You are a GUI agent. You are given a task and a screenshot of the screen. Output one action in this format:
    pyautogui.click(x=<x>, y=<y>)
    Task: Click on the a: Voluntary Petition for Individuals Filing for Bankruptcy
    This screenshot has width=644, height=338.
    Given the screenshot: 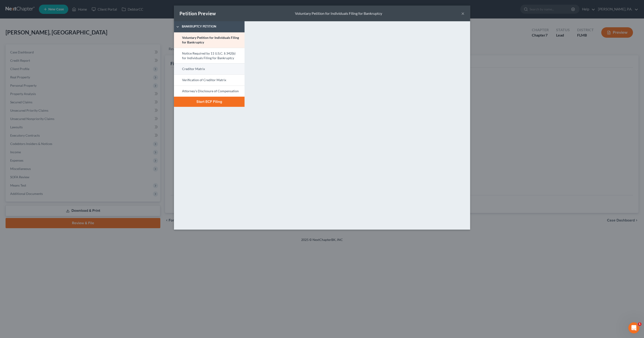 What is the action you would take?
    pyautogui.click(x=209, y=40)
    